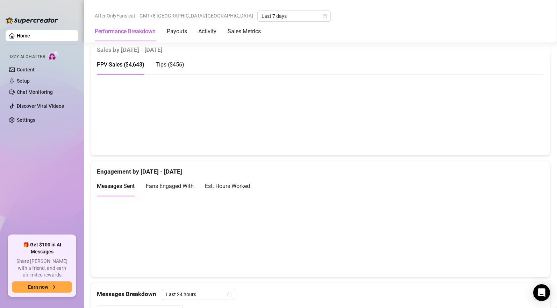  I want to click on a: Discover Viral Videos, so click(40, 106).